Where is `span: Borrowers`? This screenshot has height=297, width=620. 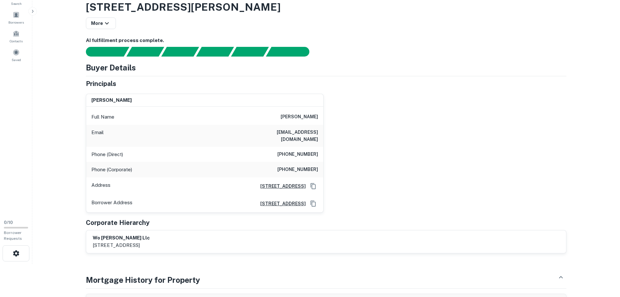
span: Borrowers is located at coordinates (16, 22).